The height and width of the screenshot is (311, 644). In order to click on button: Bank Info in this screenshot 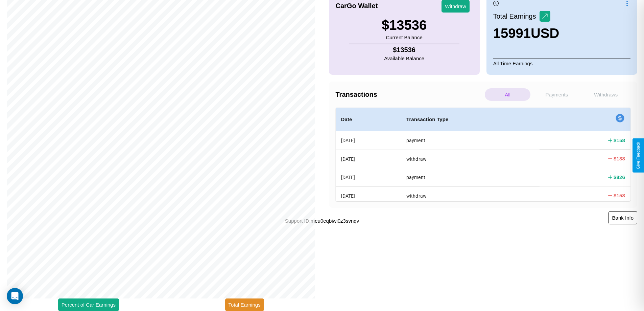, I will do `click(622, 218)`.